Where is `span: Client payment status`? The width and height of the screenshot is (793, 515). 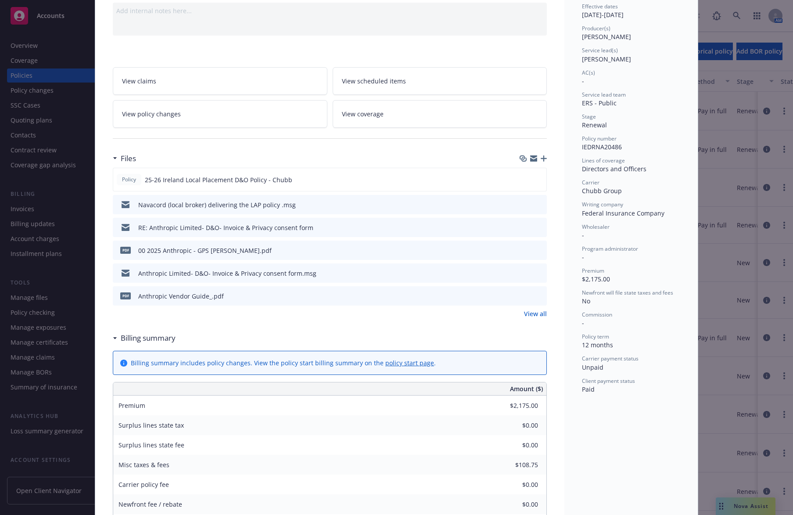 span: Client payment status is located at coordinates (608, 380).